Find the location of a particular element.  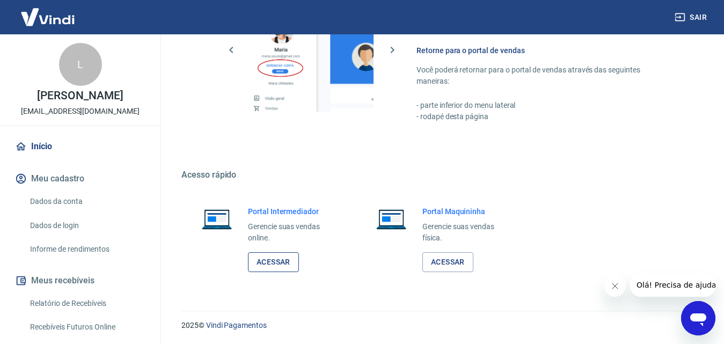

a: Relatório de Recebíveis is located at coordinates (86, 303).